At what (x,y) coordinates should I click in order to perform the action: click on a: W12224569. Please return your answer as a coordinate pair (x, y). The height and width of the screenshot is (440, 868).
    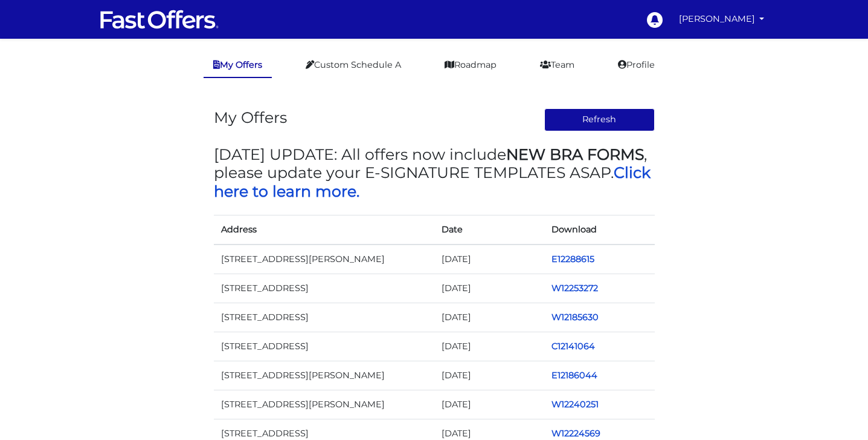
    Looking at the image, I should click on (575, 433).